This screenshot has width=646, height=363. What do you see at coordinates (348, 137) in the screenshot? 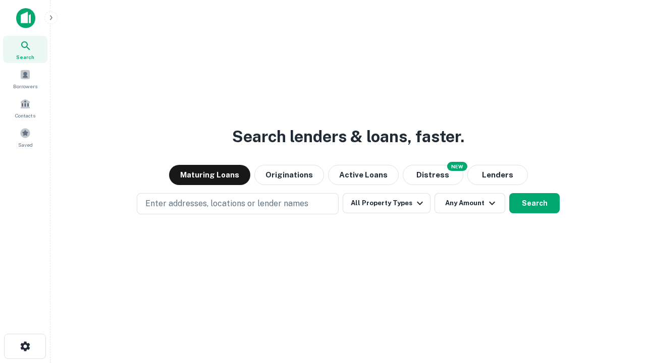
I see `h3: Search lenders & loans, faster.` at bounding box center [348, 137].